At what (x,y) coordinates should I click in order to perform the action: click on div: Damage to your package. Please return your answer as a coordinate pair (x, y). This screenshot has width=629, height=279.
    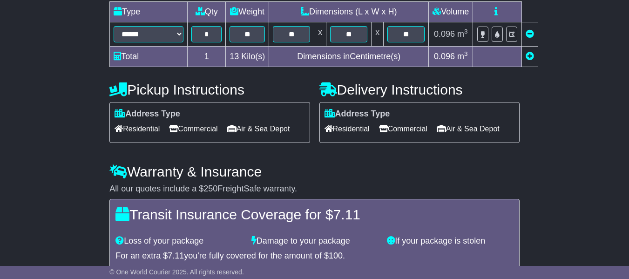
    Looking at the image, I should click on (315, 241).